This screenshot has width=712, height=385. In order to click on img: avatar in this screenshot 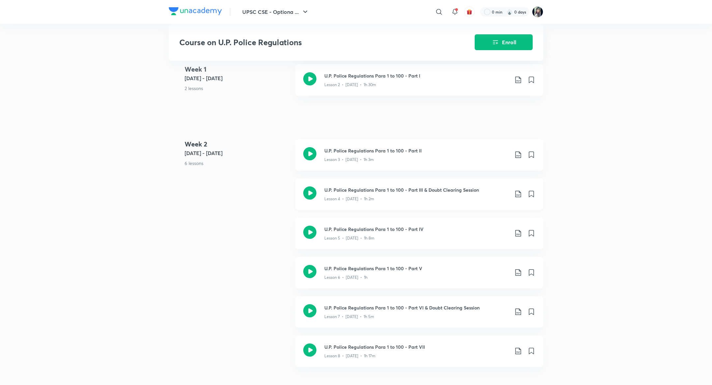, I will do `click(470, 12)`.